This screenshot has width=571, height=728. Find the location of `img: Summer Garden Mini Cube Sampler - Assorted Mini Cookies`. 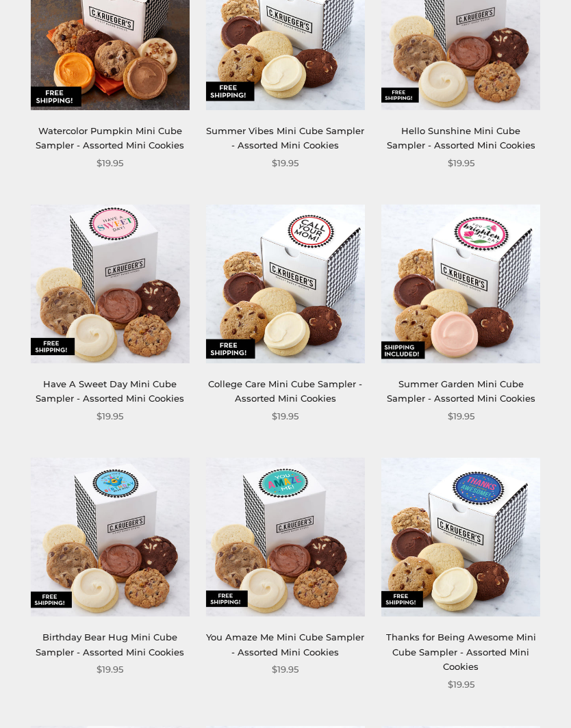

img: Summer Garden Mini Cube Sampler - Assorted Mini Cookies is located at coordinates (461, 284).